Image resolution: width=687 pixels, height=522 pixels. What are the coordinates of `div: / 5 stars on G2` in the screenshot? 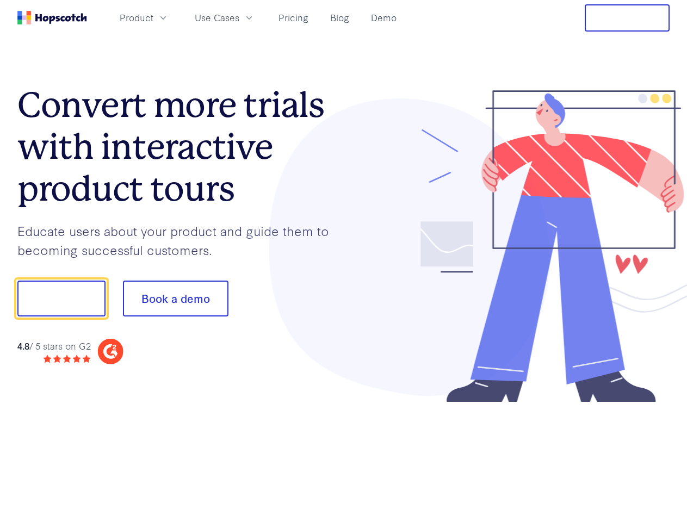 It's located at (54, 346).